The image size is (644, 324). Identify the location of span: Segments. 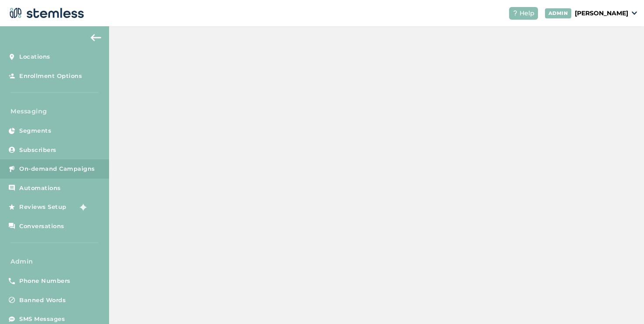
(35, 131).